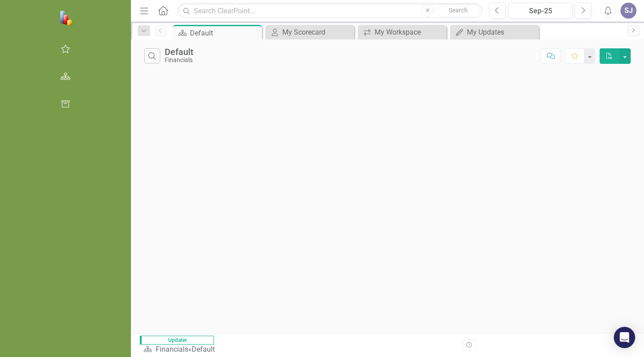 This screenshot has width=644, height=357. Describe the element at coordinates (177, 340) in the screenshot. I see `span: Updater` at that location.